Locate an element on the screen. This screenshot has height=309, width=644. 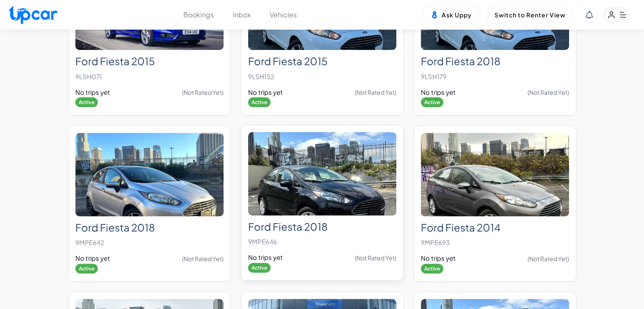
button: Switch to Renter View is located at coordinates (530, 15).